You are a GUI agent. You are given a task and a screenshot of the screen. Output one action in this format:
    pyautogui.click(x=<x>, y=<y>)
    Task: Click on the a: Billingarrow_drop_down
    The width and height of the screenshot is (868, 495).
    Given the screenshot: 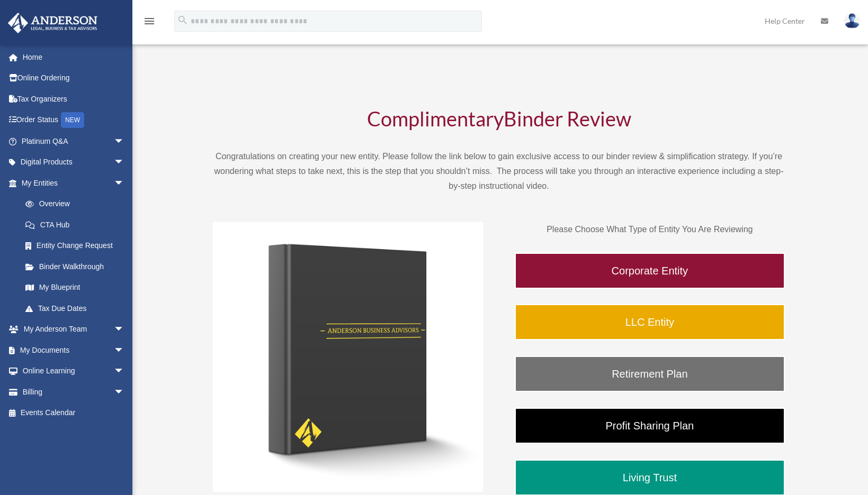 What is the action you would take?
    pyautogui.click(x=73, y=392)
    